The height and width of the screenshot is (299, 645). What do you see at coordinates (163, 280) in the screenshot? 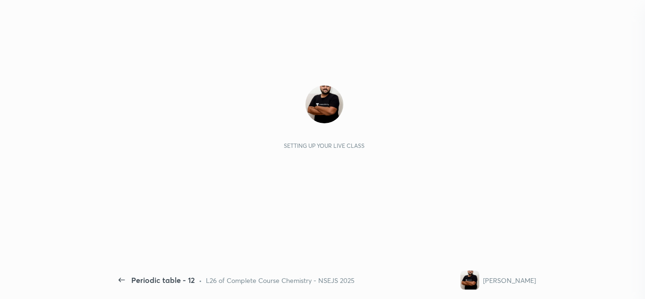
I see `div: Periodic table - 12` at bounding box center [163, 280].